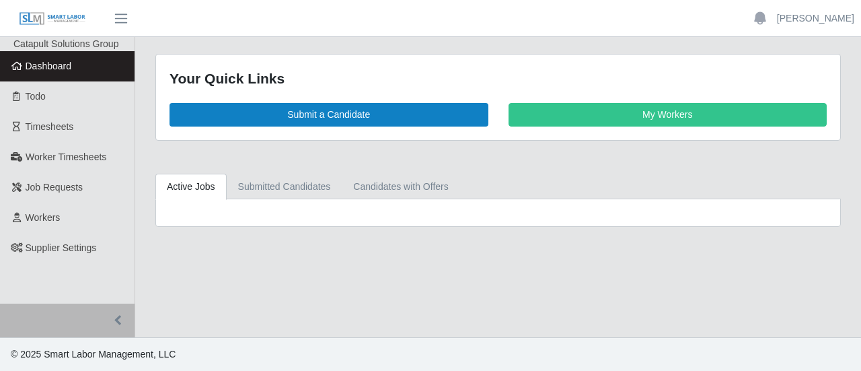  What do you see at coordinates (48, 66) in the screenshot?
I see `span: Dashboard` at bounding box center [48, 66].